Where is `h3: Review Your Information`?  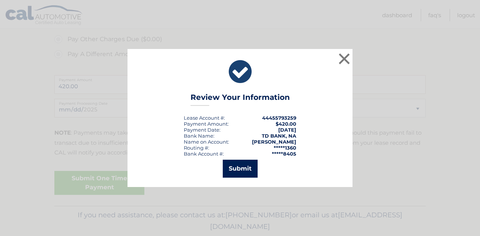
h3: Review Your Information is located at coordinates (240, 99).